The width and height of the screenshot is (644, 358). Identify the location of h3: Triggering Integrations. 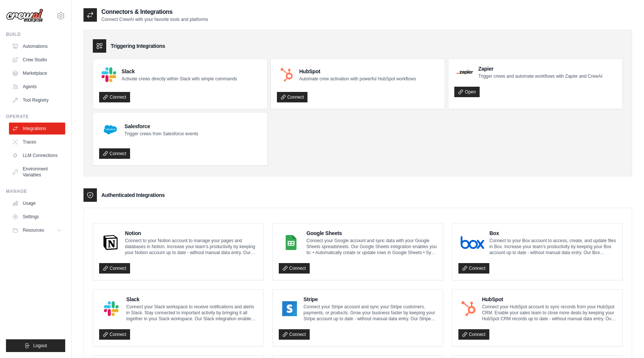
(138, 46).